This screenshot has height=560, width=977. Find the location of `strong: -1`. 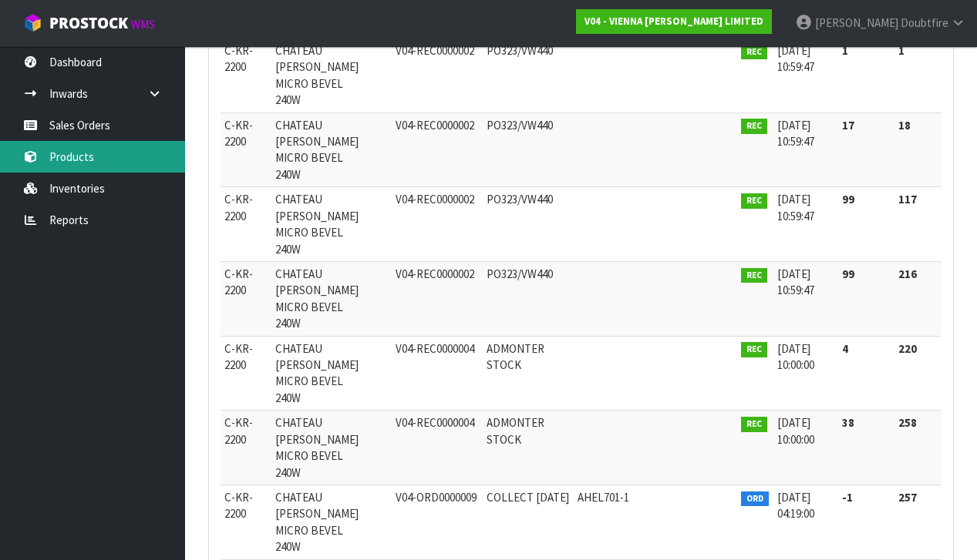

strong: -1 is located at coordinates (847, 497).